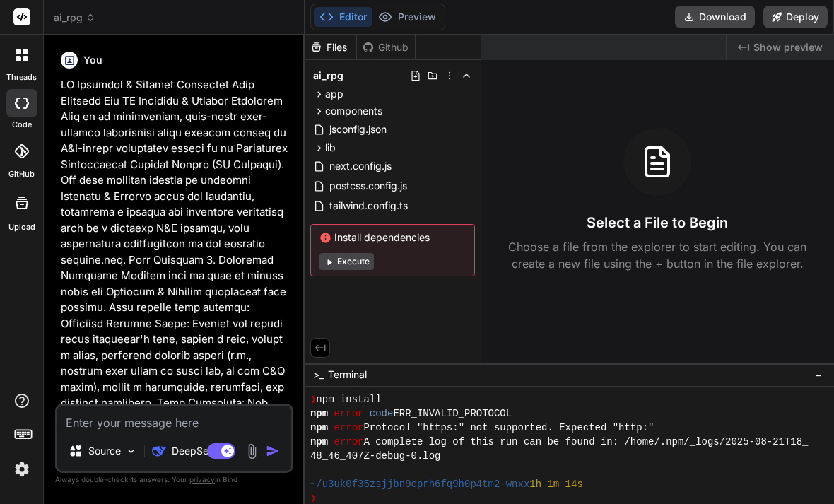 This screenshot has height=504, width=834. What do you see at coordinates (348, 399) in the screenshot?
I see `span: npm install` at bounding box center [348, 399].